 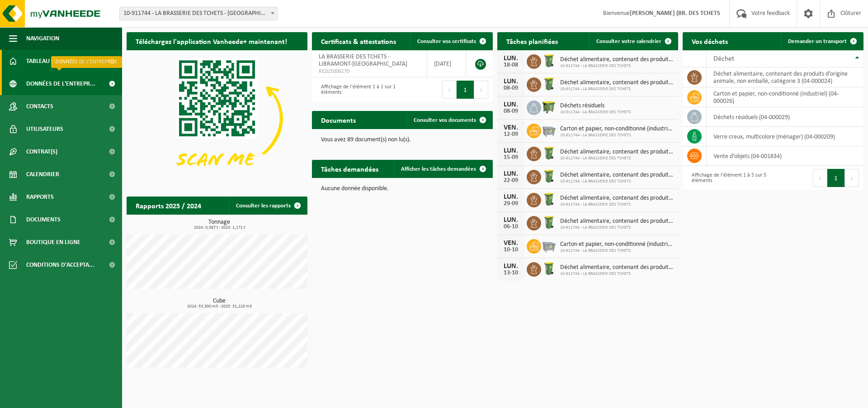 I want to click on div: 12-09, so click(x=510, y=134).